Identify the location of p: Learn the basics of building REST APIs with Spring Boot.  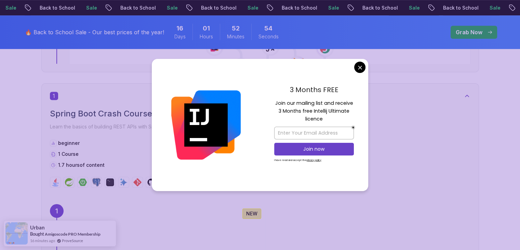
(260, 127).